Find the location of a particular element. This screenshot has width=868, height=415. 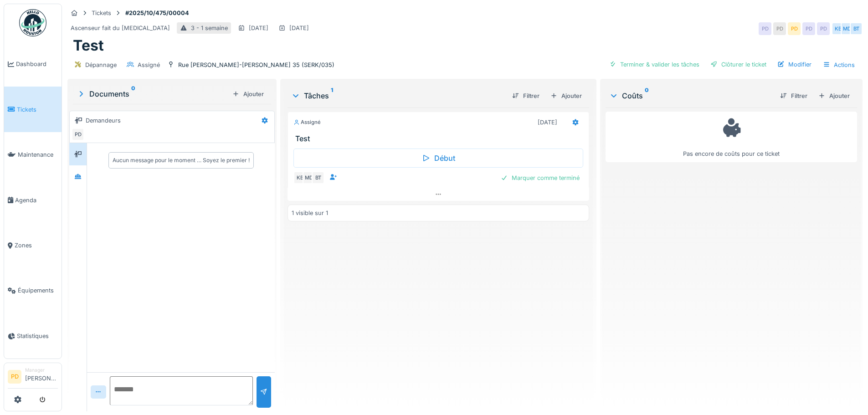

div: Documents is located at coordinates (152, 94).